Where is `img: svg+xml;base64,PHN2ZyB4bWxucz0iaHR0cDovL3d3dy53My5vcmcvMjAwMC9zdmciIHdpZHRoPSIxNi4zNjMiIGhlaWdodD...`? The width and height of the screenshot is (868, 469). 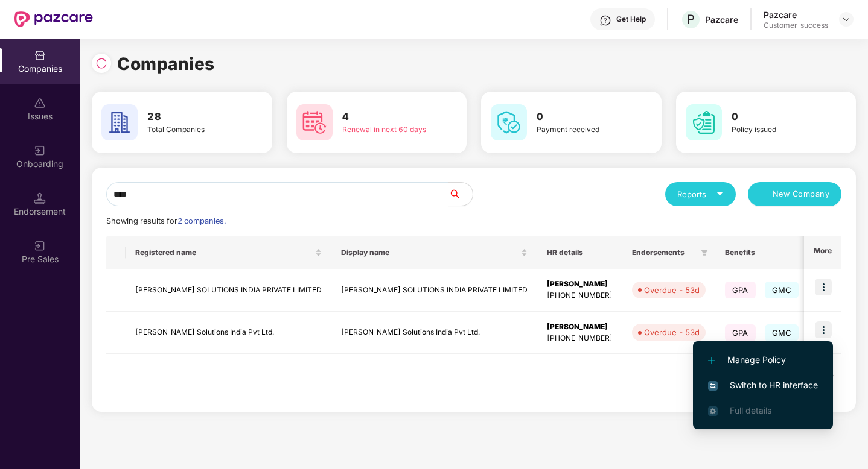
img: svg+xml;base64,PHN2ZyB4bWxucz0iaHR0cDovL3d3dy53My5vcmcvMjAwMC9zdmciIHdpZHRoPSIxNi4zNjMiIGhlaWdodD... is located at coordinates (713, 412).